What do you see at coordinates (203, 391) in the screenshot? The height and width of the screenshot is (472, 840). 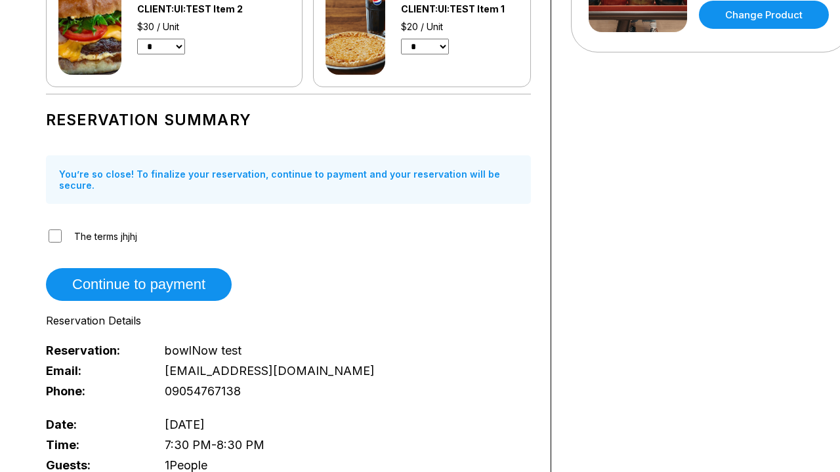 I see `span: 09054767138` at bounding box center [203, 391].